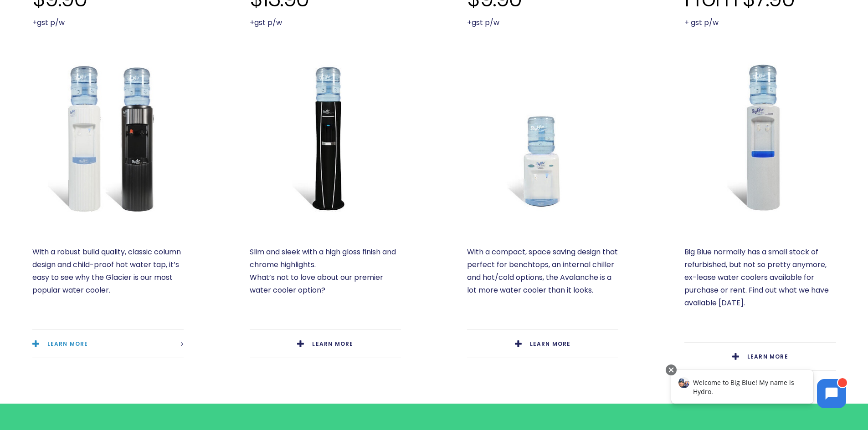 The image size is (868, 430). Describe the element at coordinates (325, 271) in the screenshot. I see `p: Slim and sleek with a high gloss finish and chrome highlights. What’s not to love about our premi...` at that location.